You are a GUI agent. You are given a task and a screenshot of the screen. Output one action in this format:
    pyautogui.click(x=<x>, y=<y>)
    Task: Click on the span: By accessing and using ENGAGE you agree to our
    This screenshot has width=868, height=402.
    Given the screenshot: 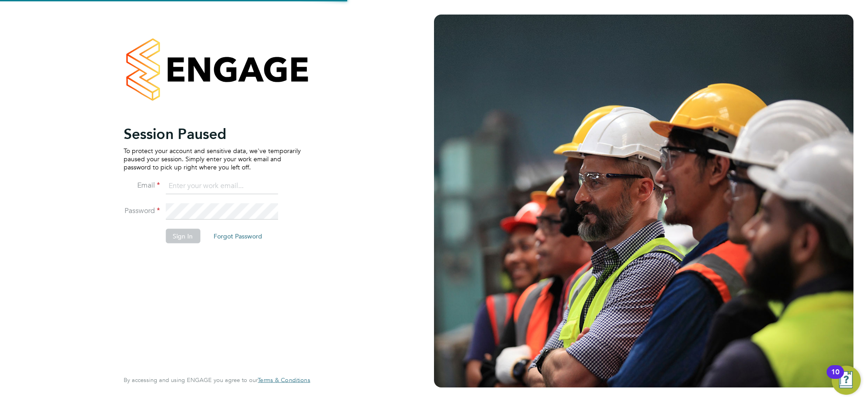 What is the action you would take?
    pyautogui.click(x=217, y=379)
    